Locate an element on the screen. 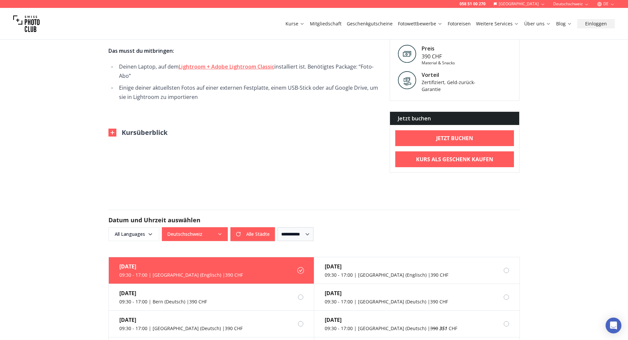  img: Swiss photo club is located at coordinates (26, 24).